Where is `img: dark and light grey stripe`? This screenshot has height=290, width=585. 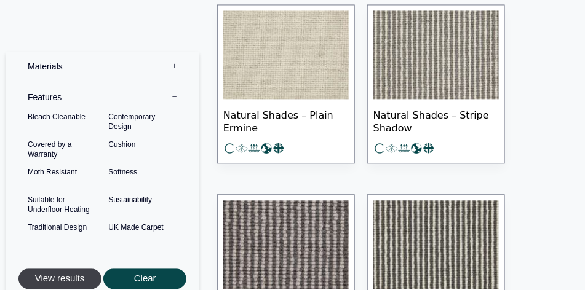 img: dark and light grey stripe is located at coordinates (286, 245).